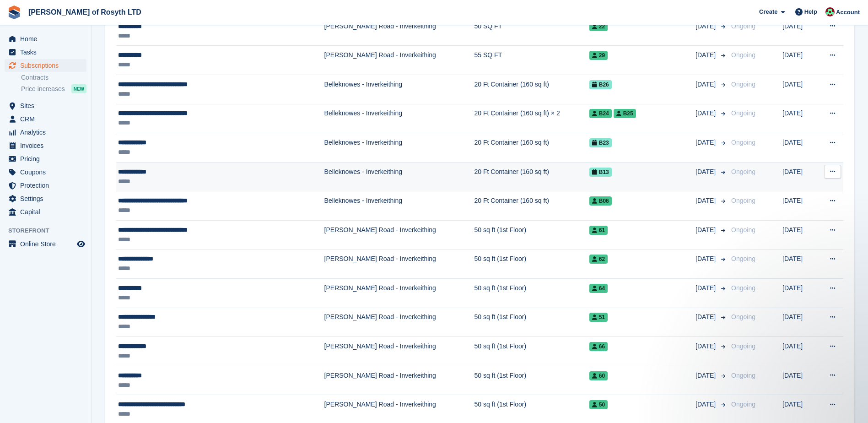 This screenshot has height=423, width=868. I want to click on span: Analytics, so click(48, 133).